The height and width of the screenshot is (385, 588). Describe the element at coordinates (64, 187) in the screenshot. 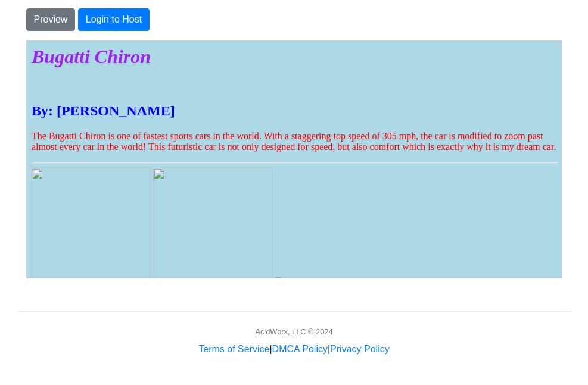

I see `img: chiron` at that location.